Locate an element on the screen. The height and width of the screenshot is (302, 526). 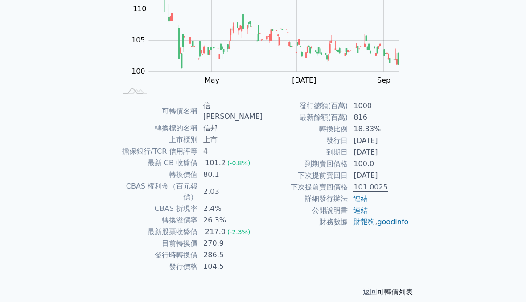
span: (-2.3%) is located at coordinates (239, 232).